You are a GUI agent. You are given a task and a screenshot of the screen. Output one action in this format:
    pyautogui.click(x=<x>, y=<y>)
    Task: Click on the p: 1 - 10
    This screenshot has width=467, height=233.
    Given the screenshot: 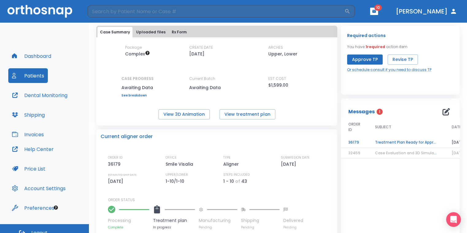 What is the action you would take?
    pyautogui.click(x=228, y=181)
    